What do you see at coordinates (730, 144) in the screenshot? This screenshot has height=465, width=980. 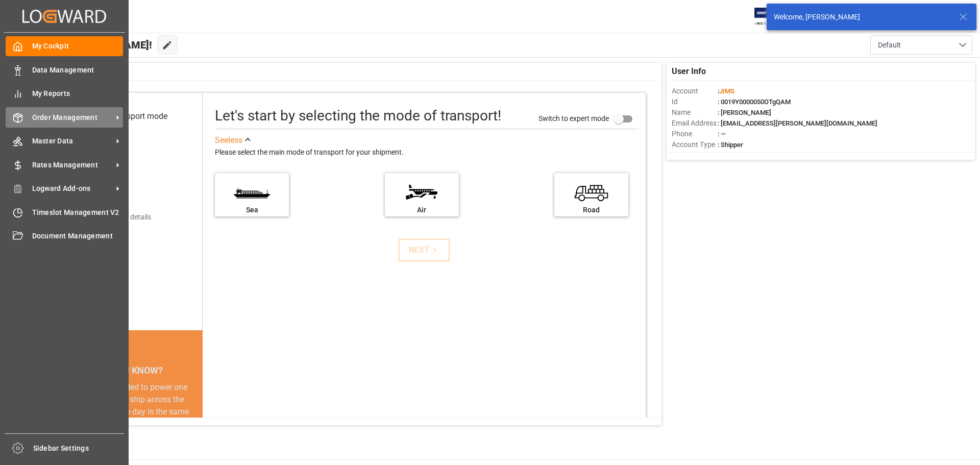 I see `span: : Shipper` at bounding box center [730, 144].